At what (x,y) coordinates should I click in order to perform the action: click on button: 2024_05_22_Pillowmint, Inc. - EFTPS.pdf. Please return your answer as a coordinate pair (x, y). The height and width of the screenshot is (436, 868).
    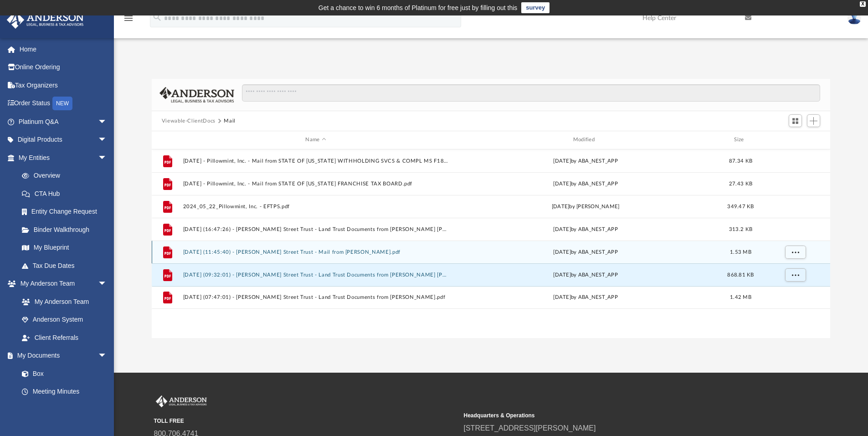
    Looking at the image, I should click on (315, 206).